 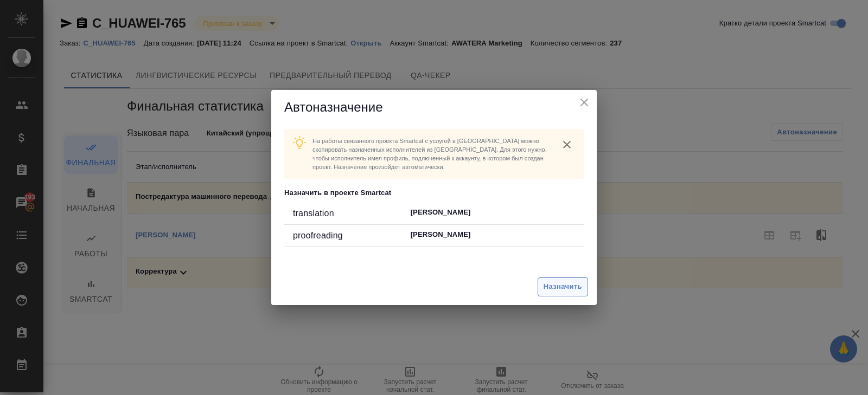 What do you see at coordinates (352, 214) in the screenshot?
I see `div: translation` at bounding box center [352, 214].